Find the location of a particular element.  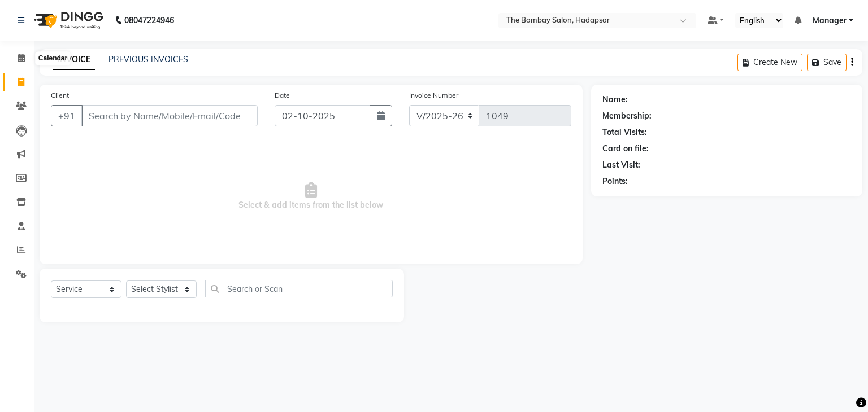

button: +91 is located at coordinates (67, 116).